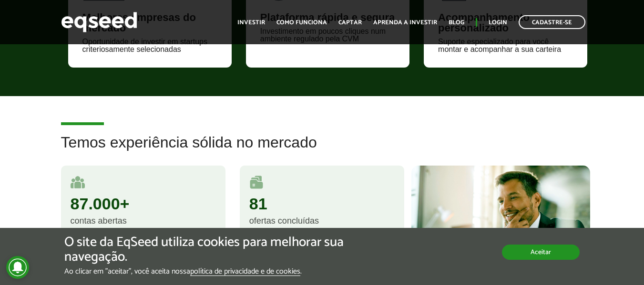 This screenshot has height=285, width=644. Describe the element at coordinates (322, 150) in the screenshot. I see `h2: Temos experiência sólida no mercado` at that location.